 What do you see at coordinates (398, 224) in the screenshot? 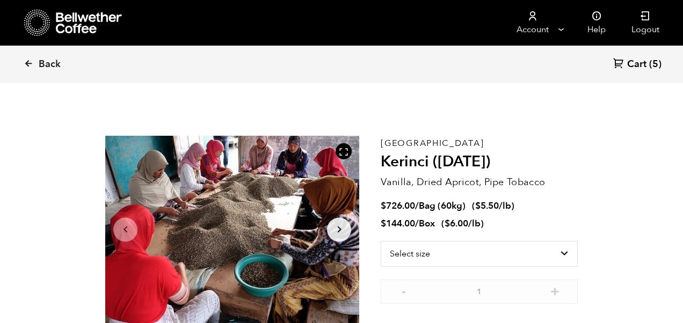
I see `bdi: 144.00` at bounding box center [398, 224].